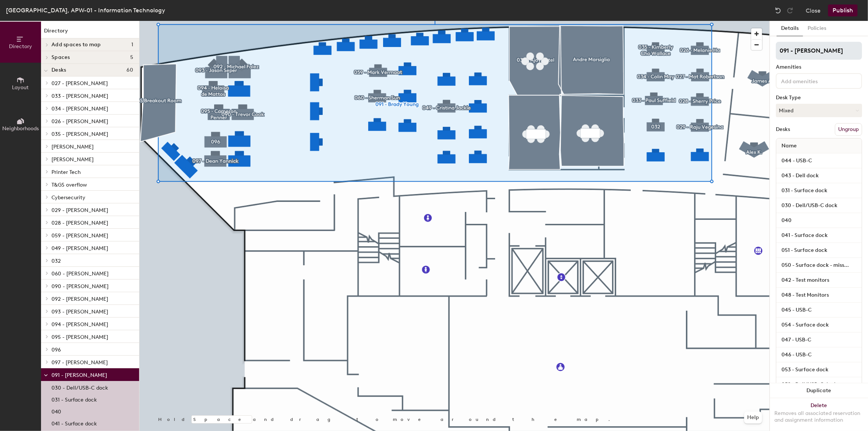 The height and width of the screenshot is (431, 868). Describe the element at coordinates (56, 349) in the screenshot. I see `span: 096` at that location.